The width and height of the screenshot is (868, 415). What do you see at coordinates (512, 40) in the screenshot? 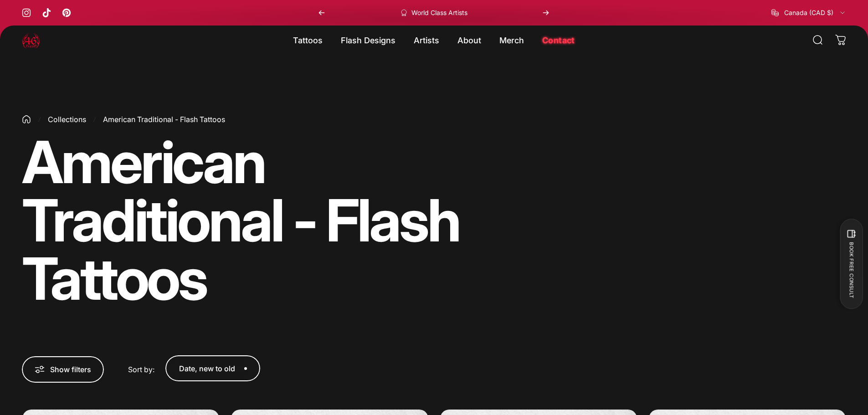
I see `summary: Merch` at bounding box center [512, 40].